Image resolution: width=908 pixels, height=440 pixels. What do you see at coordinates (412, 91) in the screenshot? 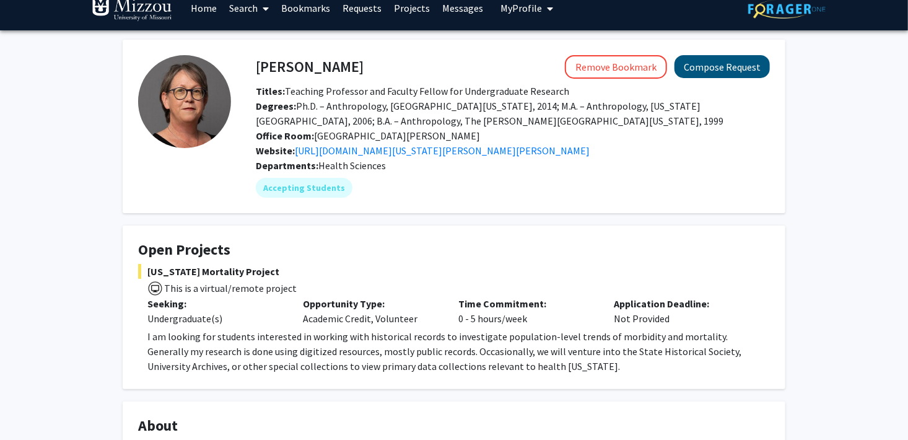
I see `span: Teaching Professor and Faculty Fellow for Undergraduate Research` at bounding box center [412, 91].